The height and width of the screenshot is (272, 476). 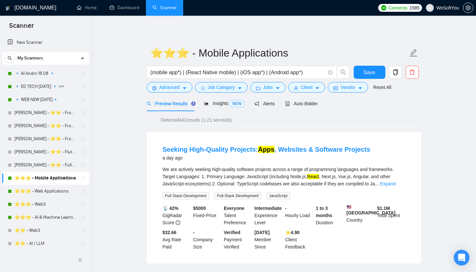 I want to click on span: Jobs, so click(x=268, y=87).